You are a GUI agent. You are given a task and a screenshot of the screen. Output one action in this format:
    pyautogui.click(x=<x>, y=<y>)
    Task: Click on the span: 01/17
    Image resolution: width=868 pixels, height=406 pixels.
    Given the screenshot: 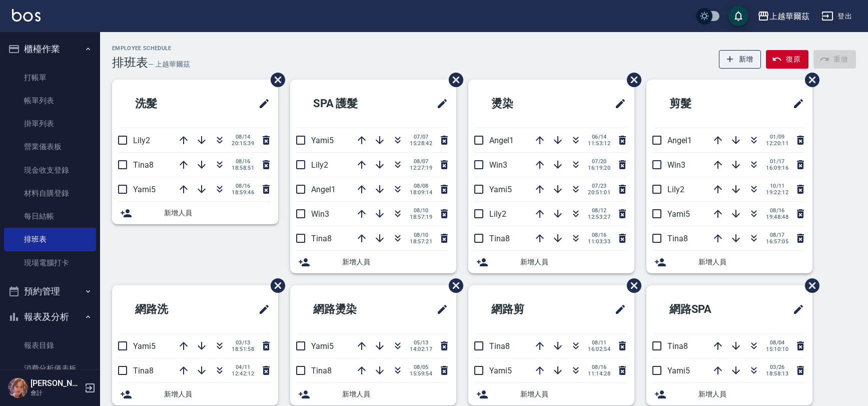 What is the action you would take?
    pyautogui.click(x=777, y=161)
    